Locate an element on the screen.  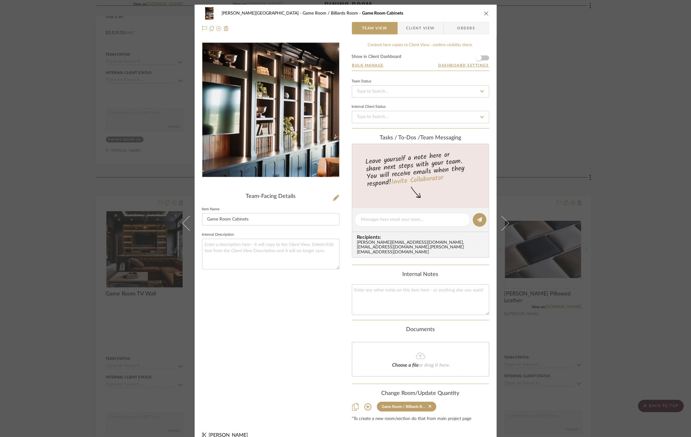
label: Item Name is located at coordinates (211, 209).